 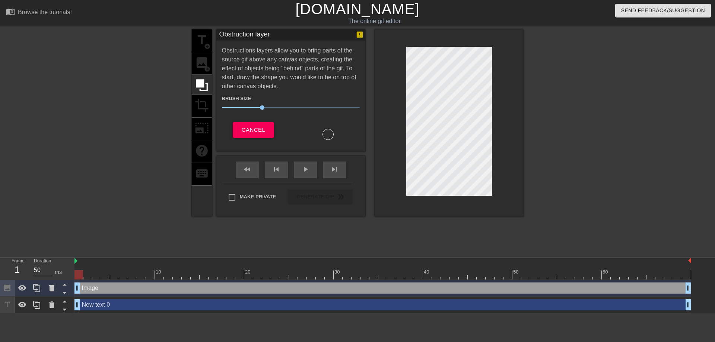 What do you see at coordinates (10, 12) in the screenshot?
I see `span: menu_book` at bounding box center [10, 12].